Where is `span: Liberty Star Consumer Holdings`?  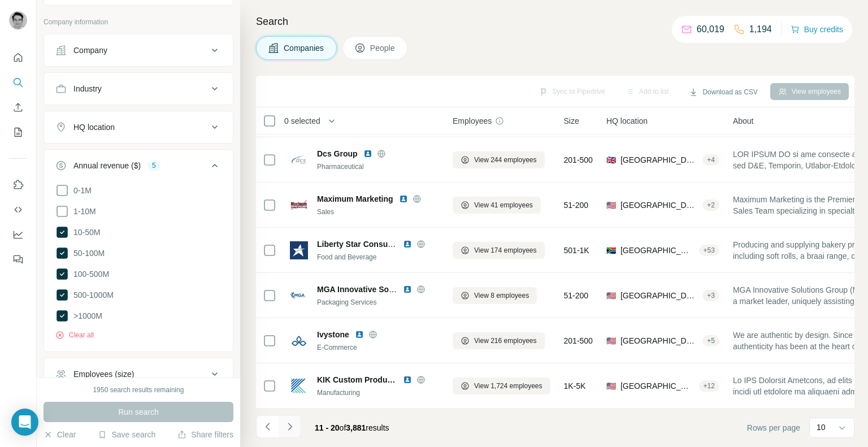 span: Liberty Star Consumer Holdings is located at coordinates (377, 244).